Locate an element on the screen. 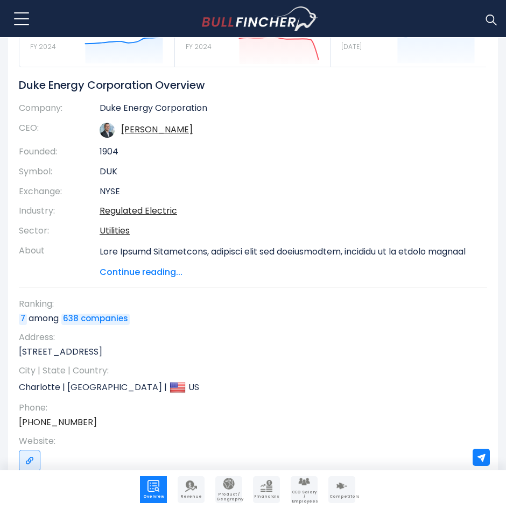  a: Company Financials is located at coordinates (266, 490).